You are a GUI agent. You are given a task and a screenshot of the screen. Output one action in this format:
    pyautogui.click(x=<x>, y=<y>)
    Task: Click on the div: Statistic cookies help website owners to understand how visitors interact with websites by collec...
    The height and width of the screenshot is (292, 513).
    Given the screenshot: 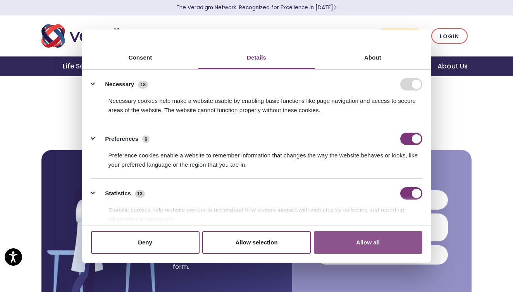 What is the action you would take?
    pyautogui.click(x=256, y=212)
    